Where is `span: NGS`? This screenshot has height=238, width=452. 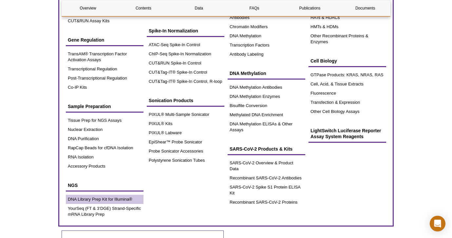
span: NGS is located at coordinates (73, 186).